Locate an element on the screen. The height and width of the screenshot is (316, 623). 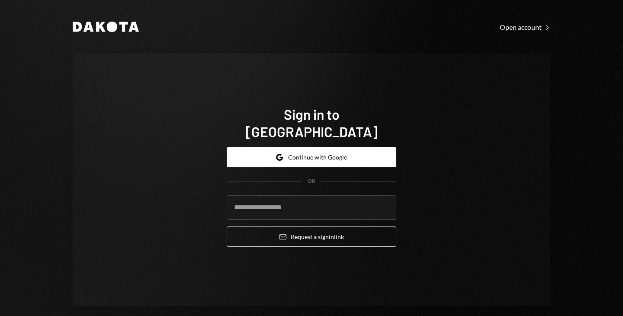
keeper-lock: Open Keeper Popup is located at coordinates (384, 208).